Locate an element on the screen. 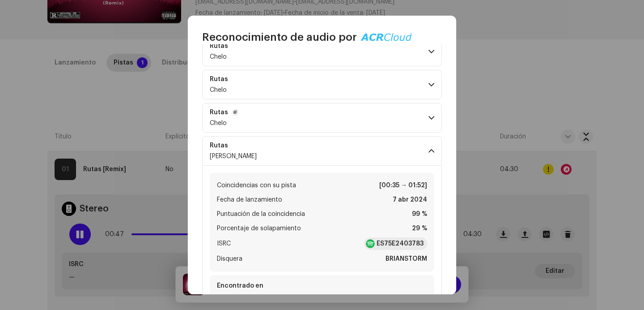 The width and height of the screenshot is (644, 310). span: Porcentaje de solapamiento is located at coordinates (259, 228).